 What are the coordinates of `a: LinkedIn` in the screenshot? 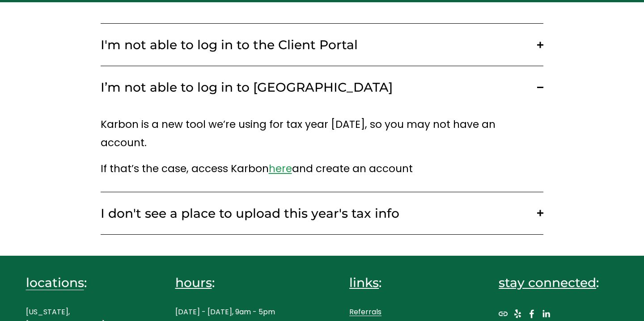 It's located at (546, 314).